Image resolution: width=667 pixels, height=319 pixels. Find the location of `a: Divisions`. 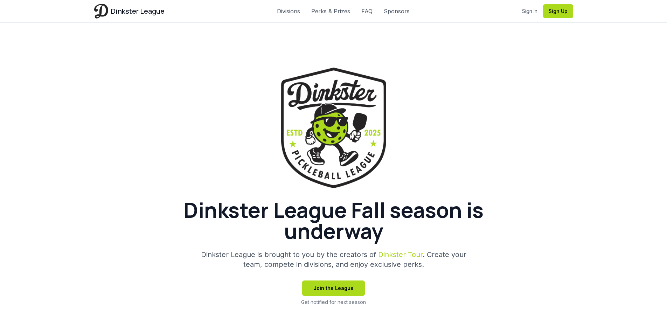

a: Divisions is located at coordinates (289, 11).